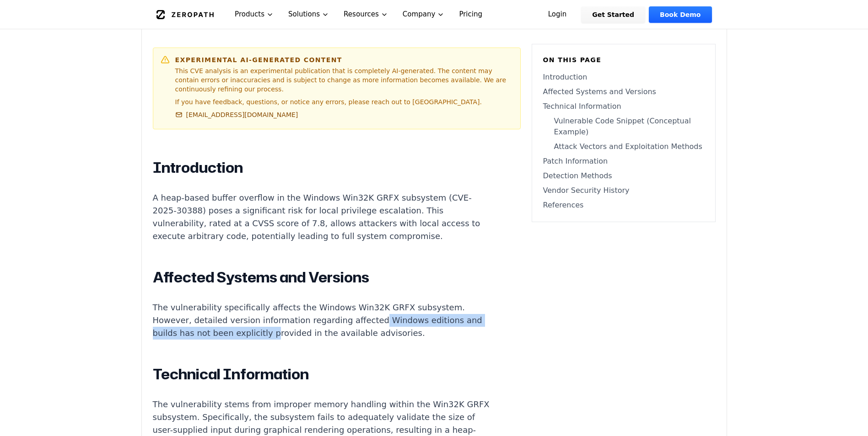  What do you see at coordinates (323, 217) in the screenshot?
I see `p: A heap-based buffer overflow in the Windows Win32K GRFX subsystem (CVE-2025-30388) poses a signif...` at bounding box center [323, 217].